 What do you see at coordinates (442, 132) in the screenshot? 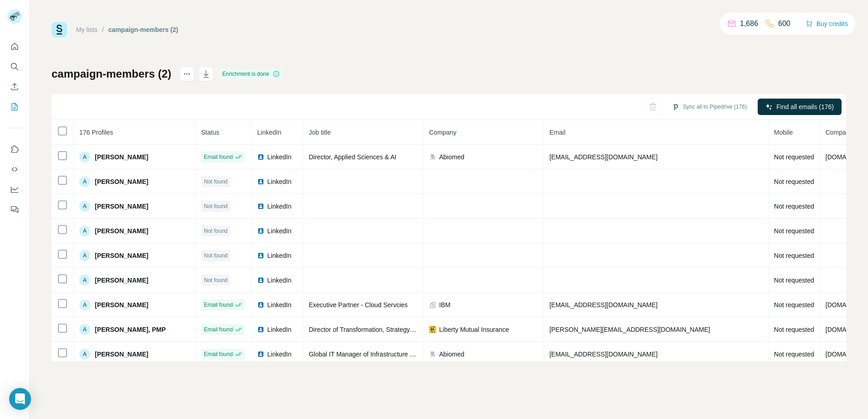
I see `span: Company` at bounding box center [442, 132].